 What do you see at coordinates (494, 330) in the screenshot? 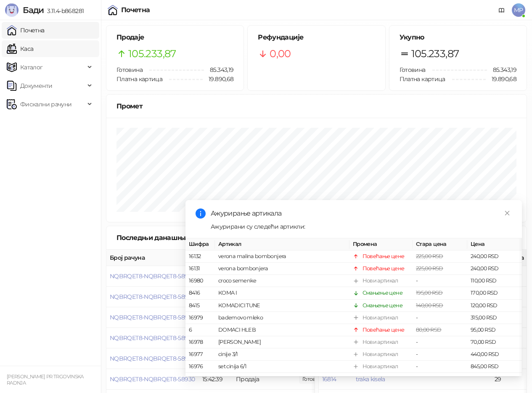
I see `td: 95,00 RSD` at bounding box center [494, 330].